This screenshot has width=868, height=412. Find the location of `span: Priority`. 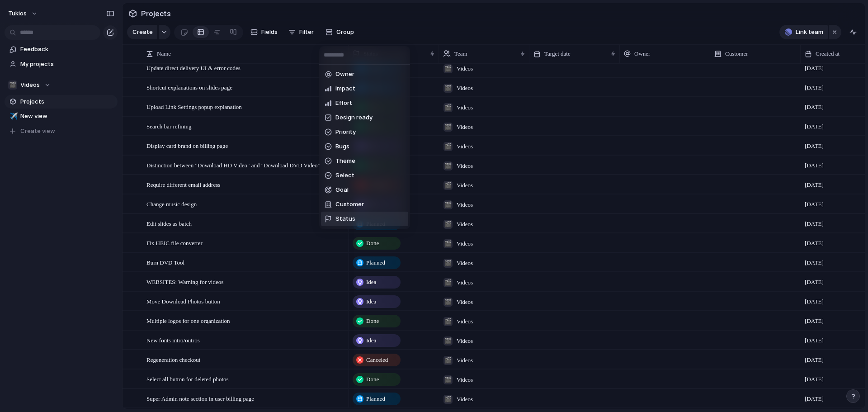

span: Priority is located at coordinates (345, 132).